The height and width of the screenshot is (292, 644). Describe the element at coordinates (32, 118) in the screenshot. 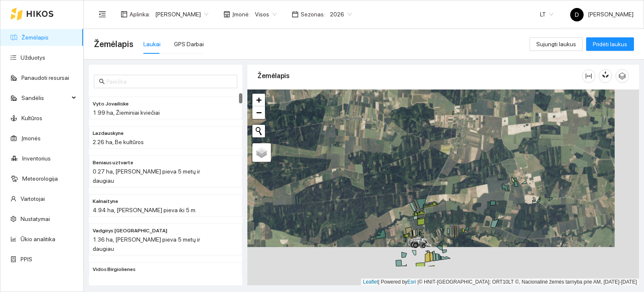

I see `a: Kultūros` at that location.